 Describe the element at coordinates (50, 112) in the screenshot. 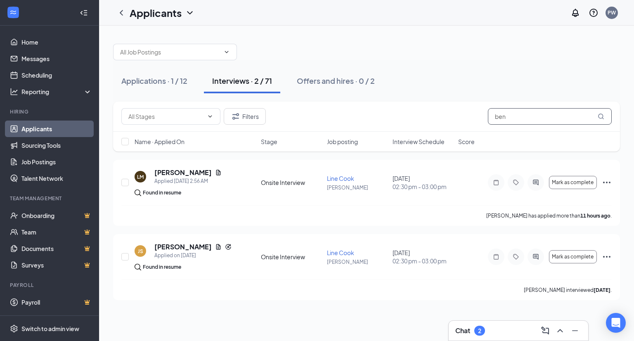

I see `div: Hiring` at that location.